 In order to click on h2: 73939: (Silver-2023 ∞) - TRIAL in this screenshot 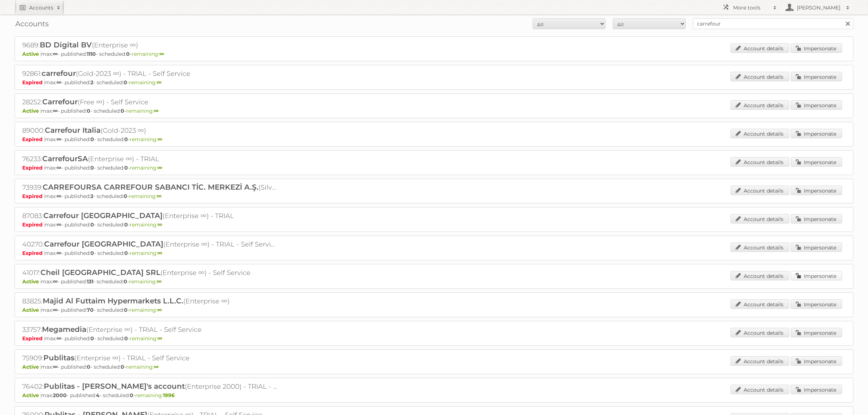, I will do `click(150, 188)`.